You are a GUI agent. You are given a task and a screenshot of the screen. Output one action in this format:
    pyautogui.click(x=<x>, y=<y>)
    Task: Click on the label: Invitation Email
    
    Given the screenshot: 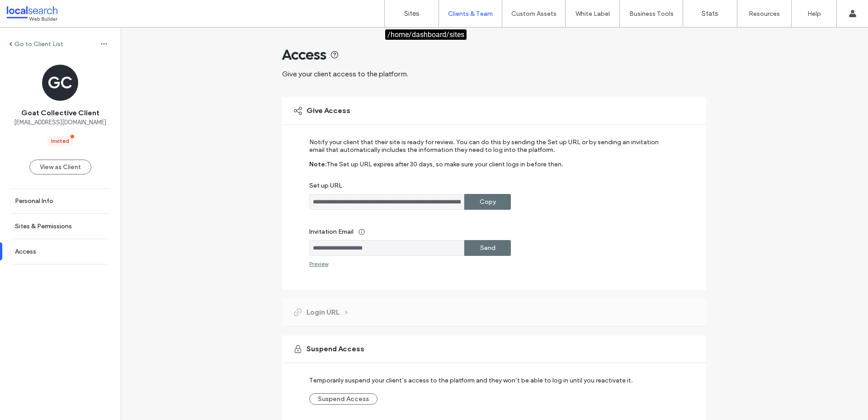 What is the action you would take?
    pyautogui.click(x=488, y=231)
    